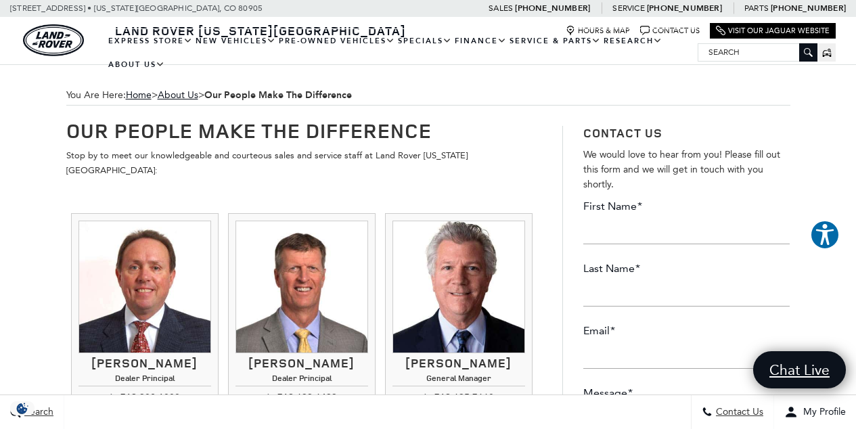 This screenshot has width=856, height=429. What do you see at coordinates (459, 398) in the screenshot?
I see `div: 719.635.7660` at bounding box center [459, 398].